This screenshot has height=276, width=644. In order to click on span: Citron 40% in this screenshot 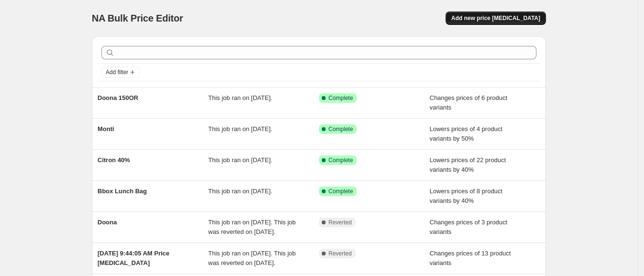, I will do `click(114, 160)`.